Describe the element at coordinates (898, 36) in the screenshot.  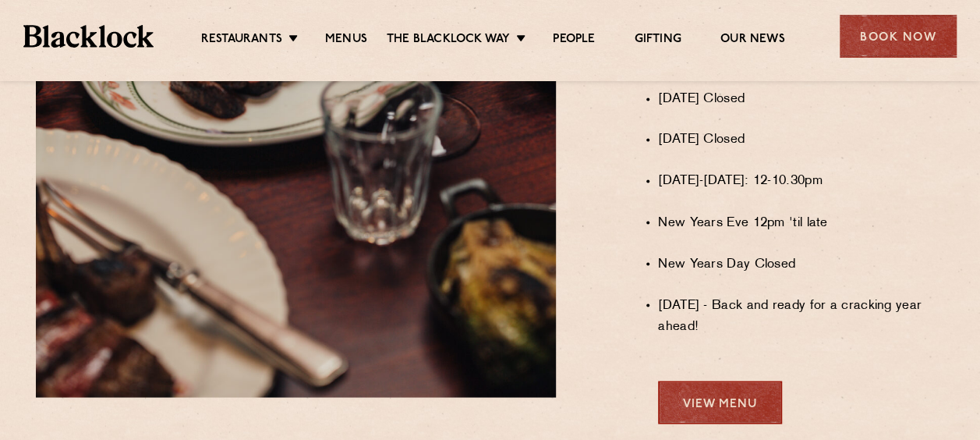
I see `div: Book Now` at that location.